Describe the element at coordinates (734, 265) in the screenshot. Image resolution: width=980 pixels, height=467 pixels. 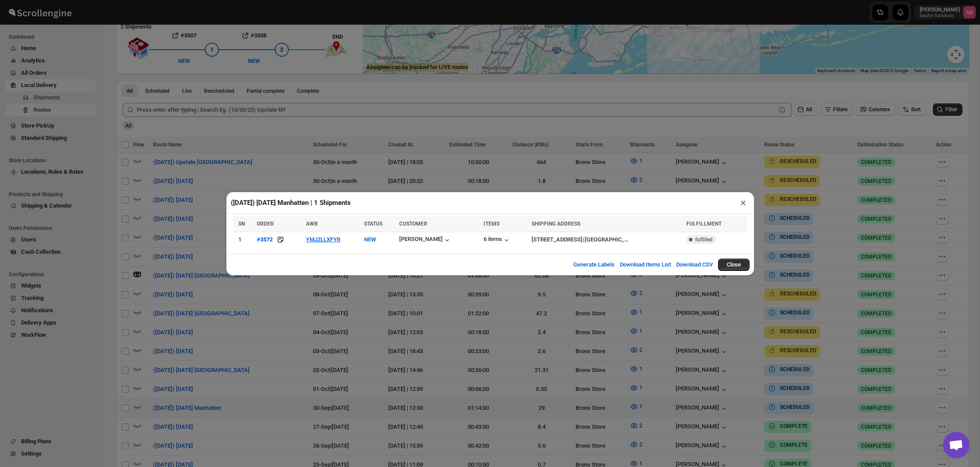
I see `button: Close` at that location.